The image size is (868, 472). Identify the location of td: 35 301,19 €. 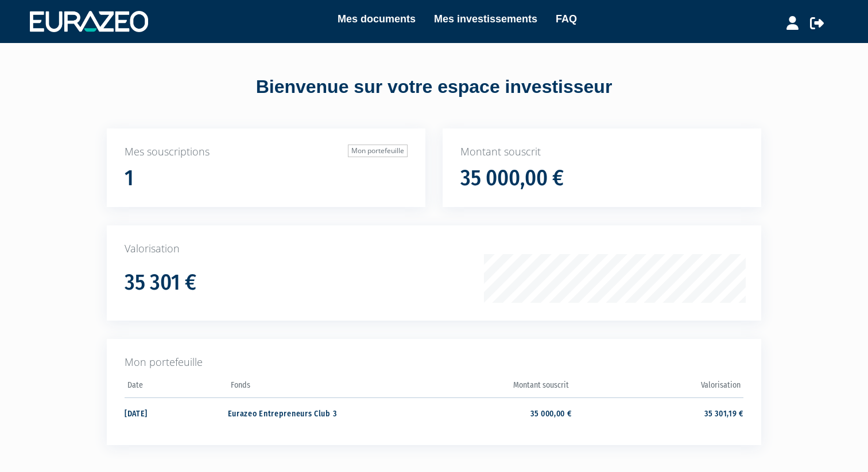
(657, 412).